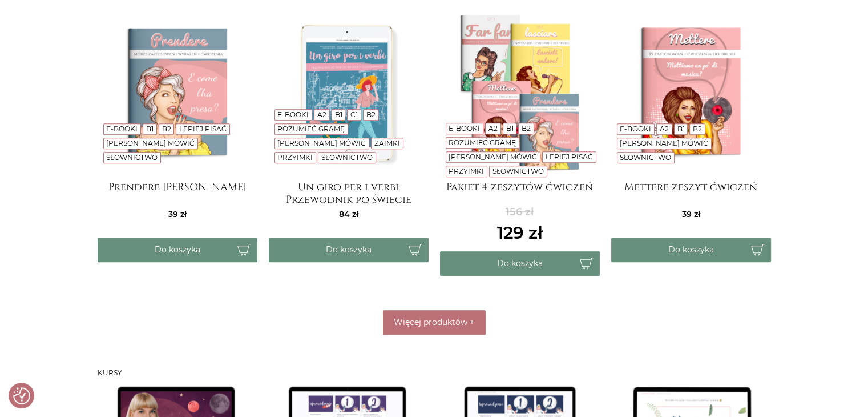  What do you see at coordinates (22, 396) in the screenshot?
I see `img: Revisit consent button` at bounding box center [22, 396].